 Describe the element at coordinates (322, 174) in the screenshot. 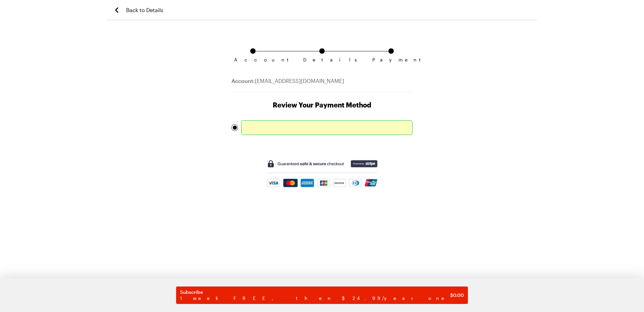

I see `img: Guaranteed safe and secure checkout powered by Stripe` at that location.